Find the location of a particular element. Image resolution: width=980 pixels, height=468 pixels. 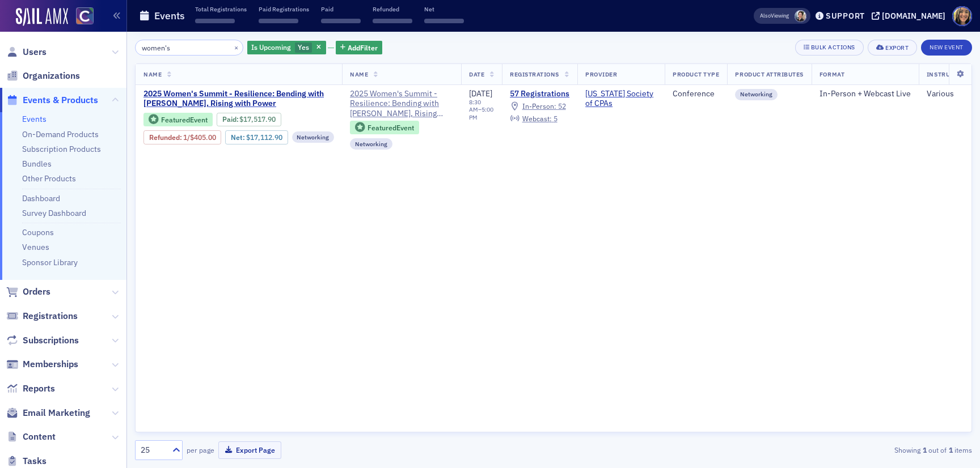

button: Bulk Actions is located at coordinates (829, 48).